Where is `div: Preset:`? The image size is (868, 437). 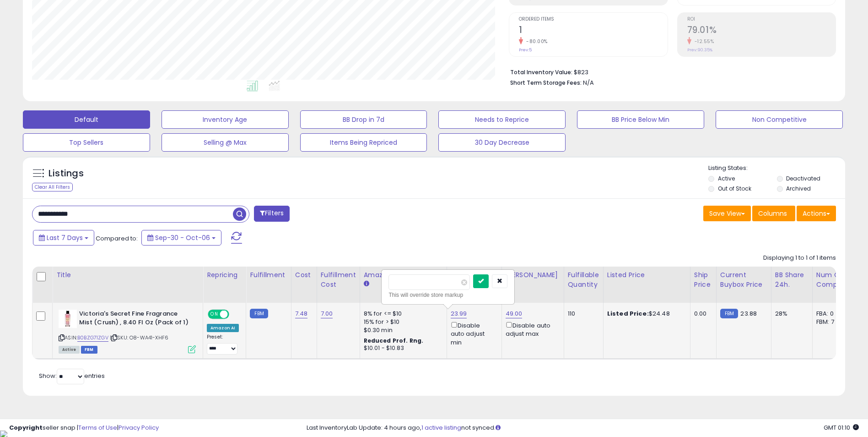 div: Preset: is located at coordinates (223, 344).